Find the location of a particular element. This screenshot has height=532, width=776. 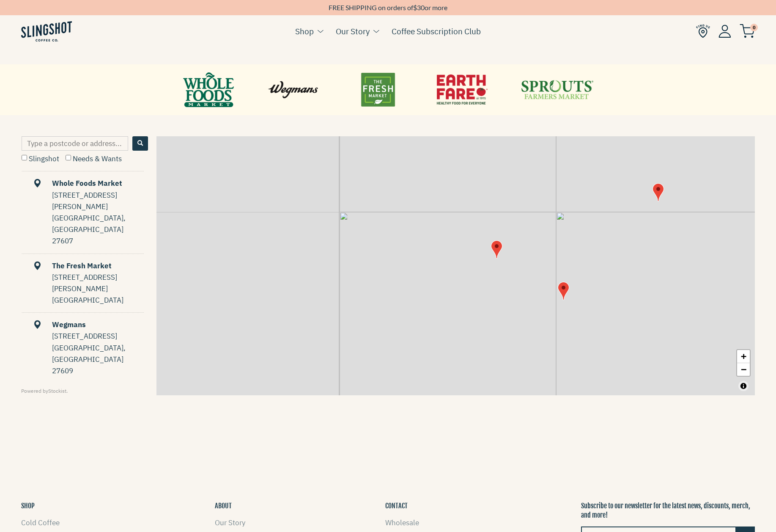

div: Wegmans is located at coordinates (83, 325).